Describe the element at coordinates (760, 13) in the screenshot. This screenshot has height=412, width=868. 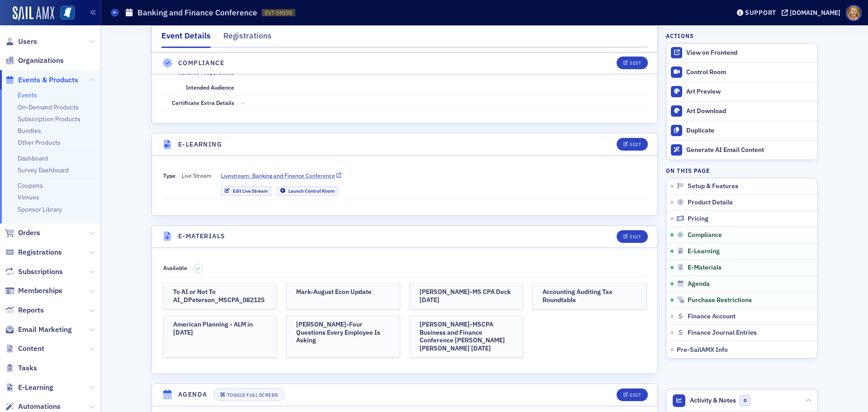
I see `div: Support` at that location.